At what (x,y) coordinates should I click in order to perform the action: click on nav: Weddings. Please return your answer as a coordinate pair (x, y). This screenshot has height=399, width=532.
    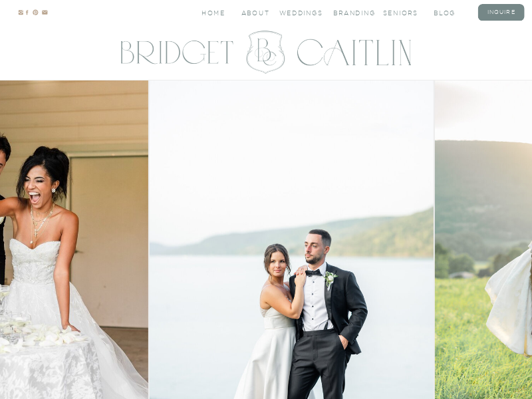
    Looking at the image, I should click on (296, 12).